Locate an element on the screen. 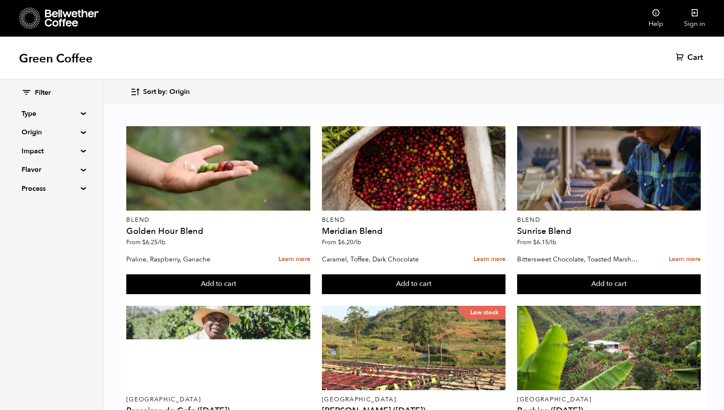 The width and height of the screenshot is (724, 410). p: Caramel, Toffee, Dark Chocolate is located at coordinates (384, 259).